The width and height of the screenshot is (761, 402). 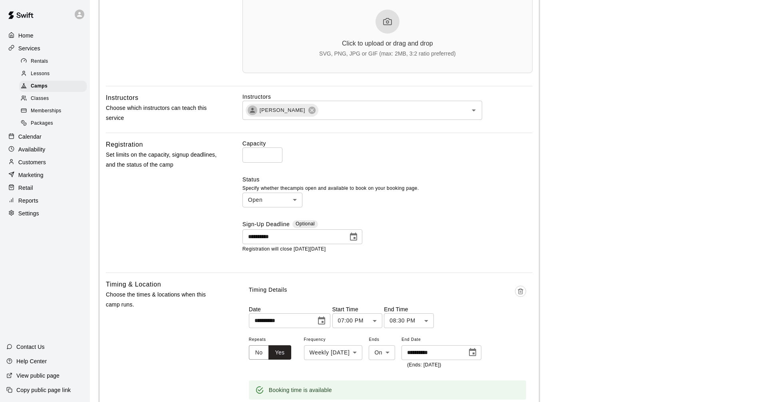 What do you see at coordinates (133, 284) in the screenshot?
I see `h6: Timing & Location` at bounding box center [133, 284].